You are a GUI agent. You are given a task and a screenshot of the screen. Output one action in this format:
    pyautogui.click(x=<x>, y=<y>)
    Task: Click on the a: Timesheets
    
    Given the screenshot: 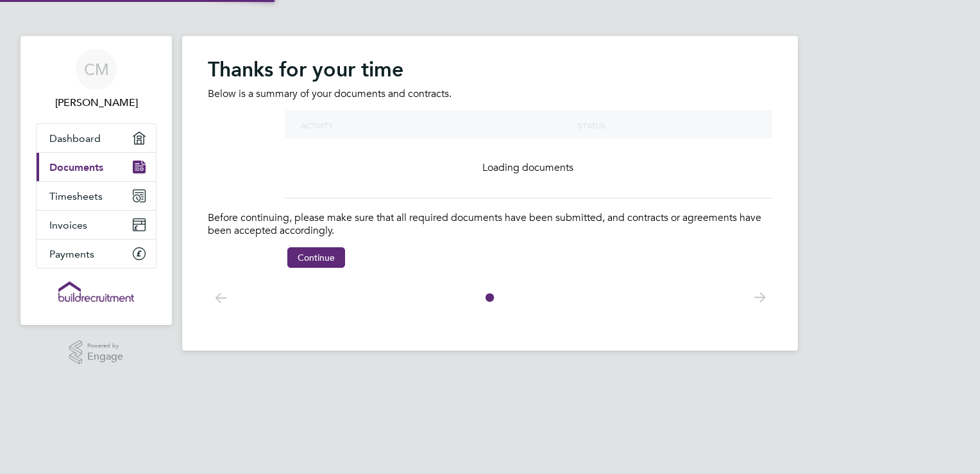 What is the action you would take?
    pyautogui.click(x=96, y=196)
    